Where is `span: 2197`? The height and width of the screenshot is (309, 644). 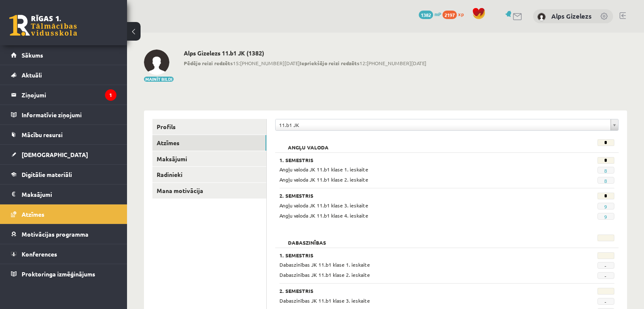
span: 2197 is located at coordinates (450, 15).